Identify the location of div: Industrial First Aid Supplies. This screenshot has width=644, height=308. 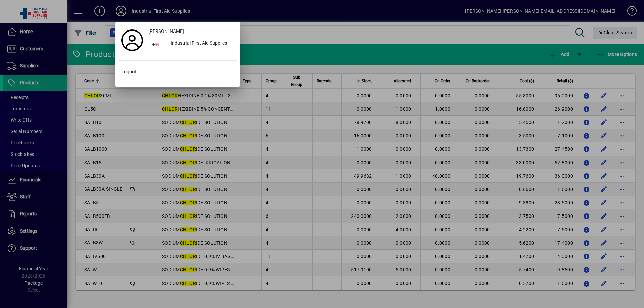
(201, 44).